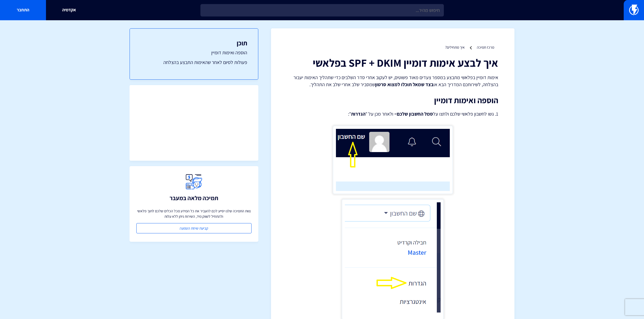 This screenshot has height=319, width=644. I want to click on p: אימות דומיין בפלאשי מתבצע במספר צעדים מאוד פשוטים, יש לעקוב אחרי סדר השלבים כדי שתהליך האימות יעב..., so click(392, 81).